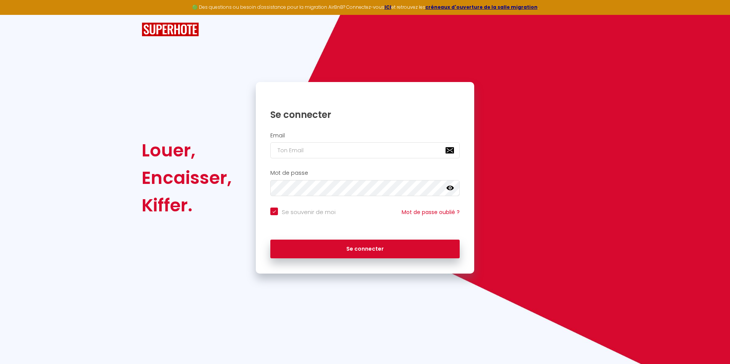  Describe the element at coordinates (365, 136) in the screenshot. I see `h2: Email` at that location.